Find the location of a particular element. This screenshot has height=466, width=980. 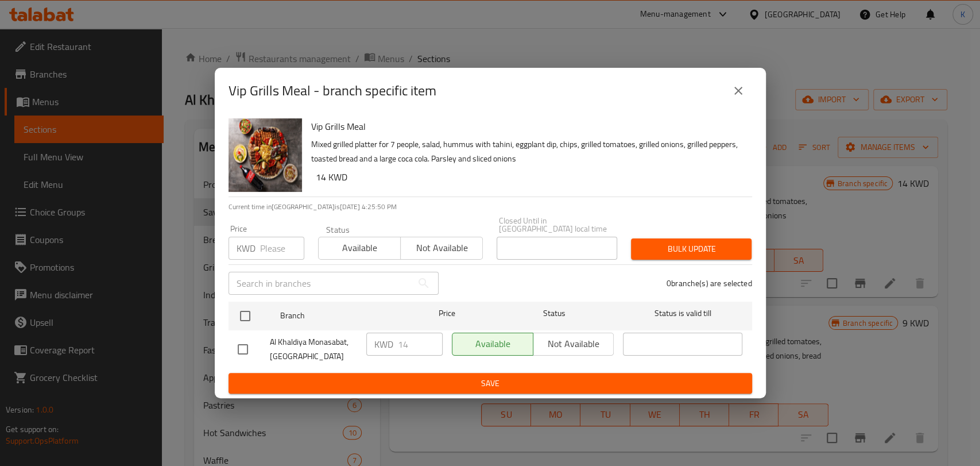

button: close is located at coordinates (739, 91).